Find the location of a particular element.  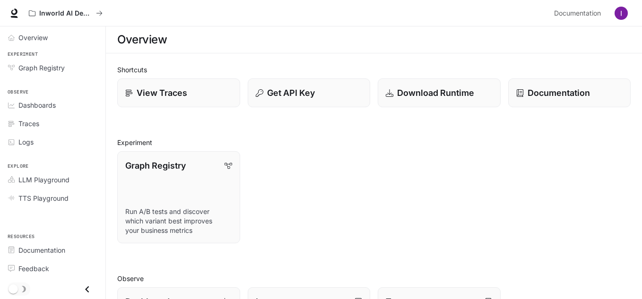

h2: Shortcuts is located at coordinates (374, 69).